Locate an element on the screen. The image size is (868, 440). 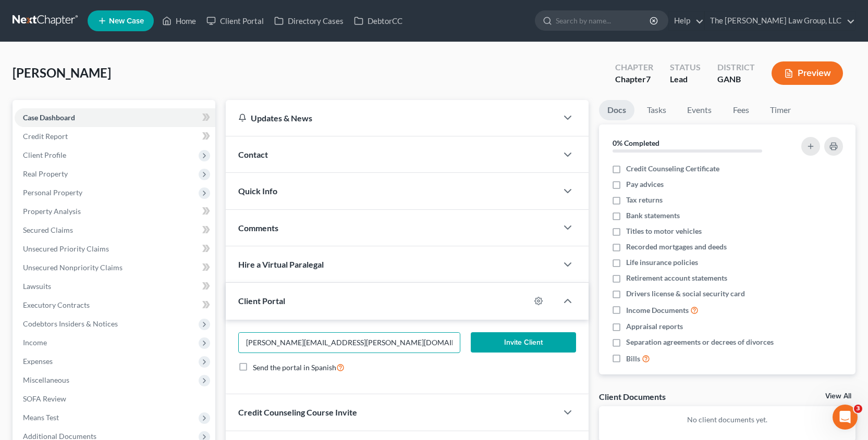
span: Life insurance policies is located at coordinates (662, 263).